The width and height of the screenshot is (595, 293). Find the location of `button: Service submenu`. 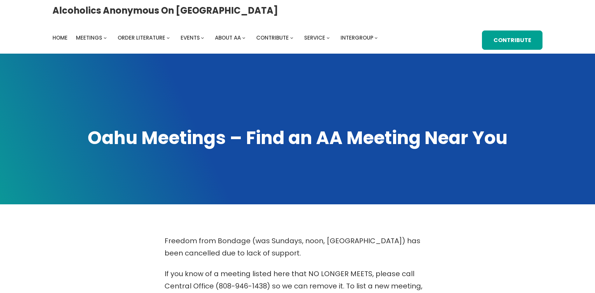

button: Service submenu is located at coordinates (328, 37).